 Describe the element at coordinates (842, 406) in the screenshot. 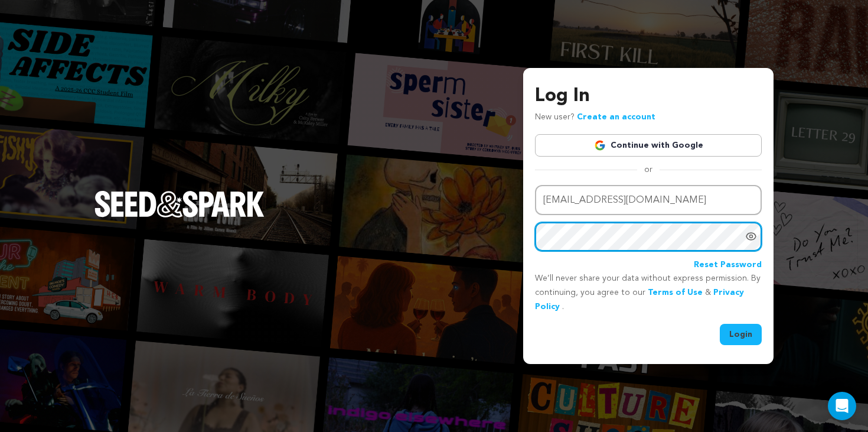

I see `div: Open Intercom Messenger` at that location.